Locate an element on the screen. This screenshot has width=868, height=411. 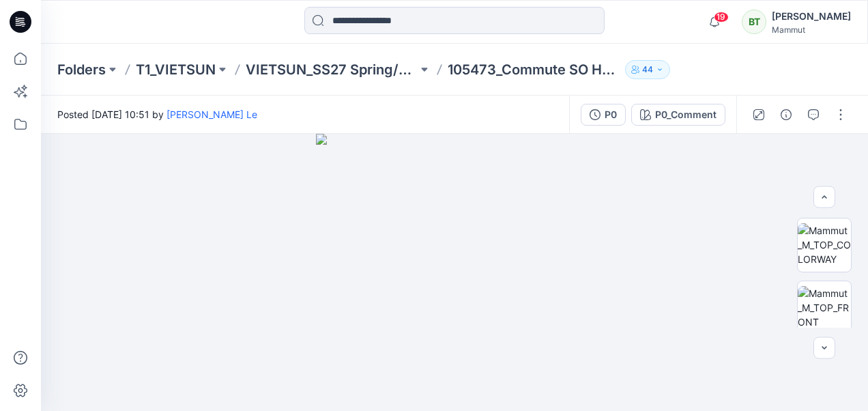
a: Folders is located at coordinates (81, 70).